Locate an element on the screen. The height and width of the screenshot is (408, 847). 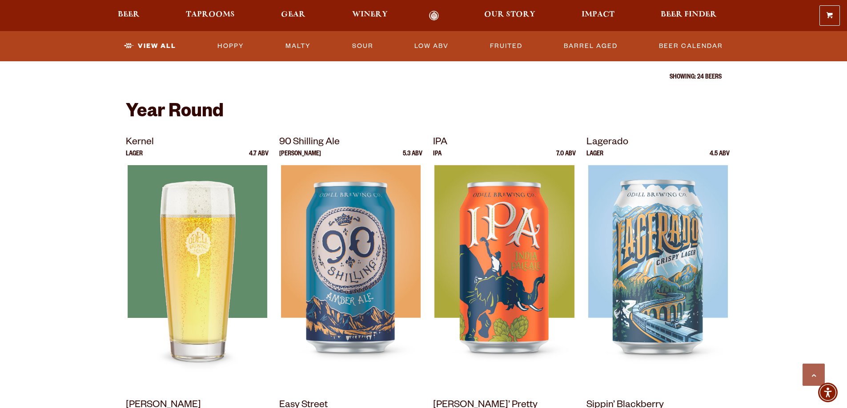
a: Lagerado Lager 4.5 ABV Lagerado Lagerado is located at coordinates (658, 261).